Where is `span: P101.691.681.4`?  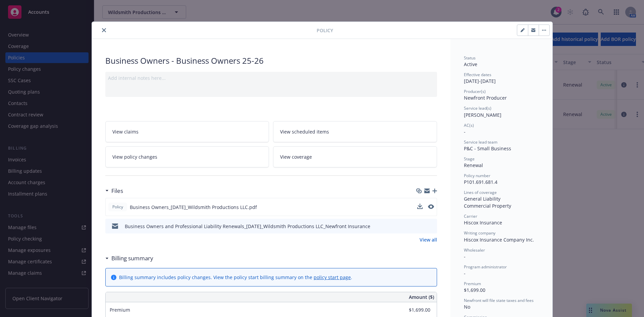 span: P101.691.681.4 is located at coordinates (481, 182).